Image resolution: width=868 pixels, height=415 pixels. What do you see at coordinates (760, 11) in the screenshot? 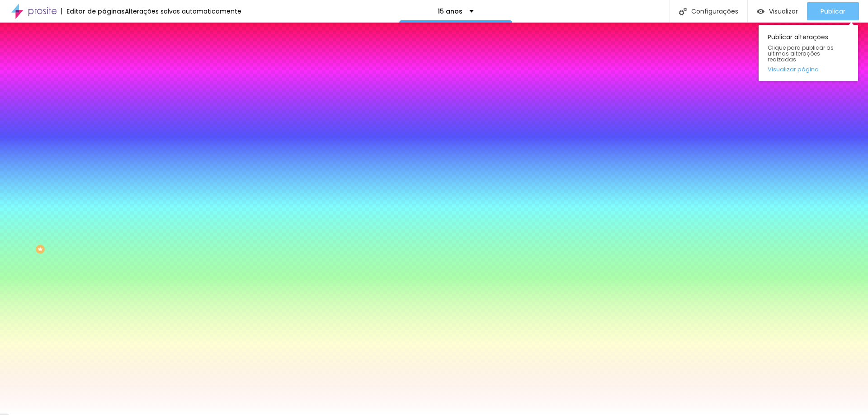
I see `img: view-1.svg` at bounding box center [760, 11].